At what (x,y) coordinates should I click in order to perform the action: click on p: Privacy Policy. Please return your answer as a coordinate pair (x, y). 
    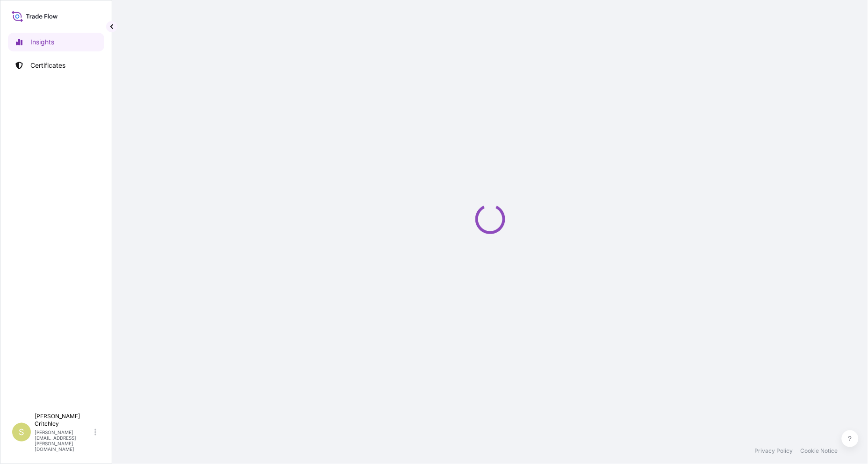
    Looking at the image, I should click on (774, 451).